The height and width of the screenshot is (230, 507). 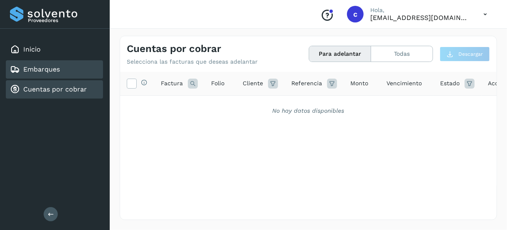 What do you see at coordinates (218, 83) in the screenshot?
I see `span: Folio` at bounding box center [218, 83].